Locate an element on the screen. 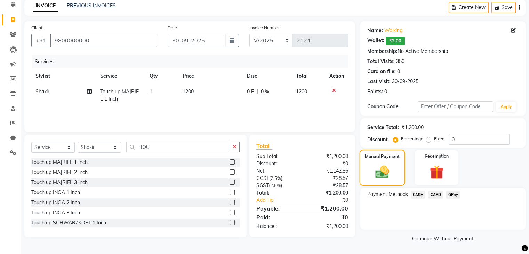 The width and height of the screenshot is (529, 254). div: Wallet: is located at coordinates (375, 41).